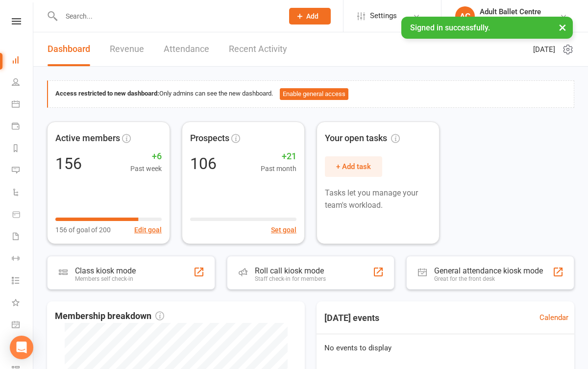  I want to click on div: Roll call kiosk mode, so click(290, 271).